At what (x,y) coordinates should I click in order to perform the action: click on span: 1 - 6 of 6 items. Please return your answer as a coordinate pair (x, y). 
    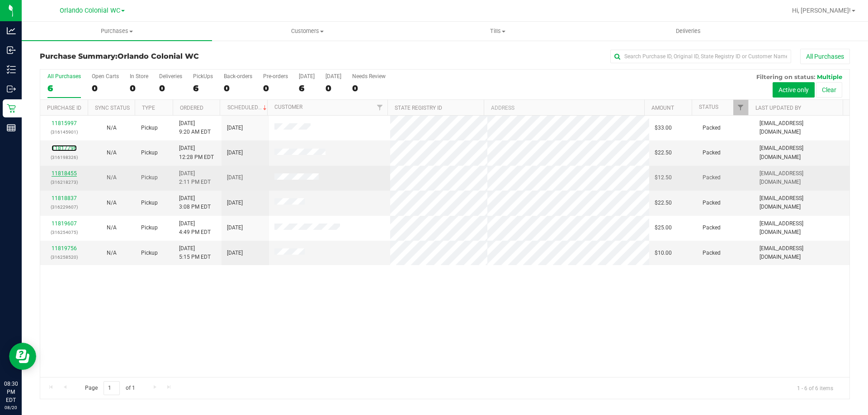
    Looking at the image, I should click on (814, 388).